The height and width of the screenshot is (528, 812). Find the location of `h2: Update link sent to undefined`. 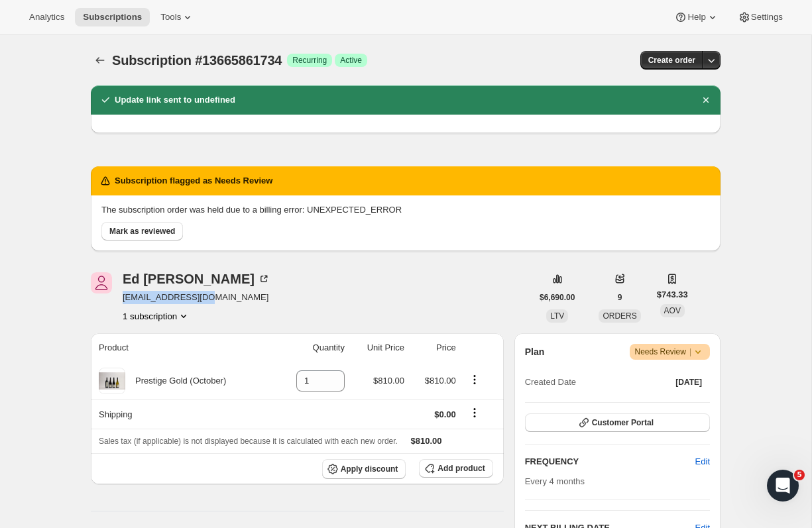

h2: Update link sent to undefined is located at coordinates (175, 100).